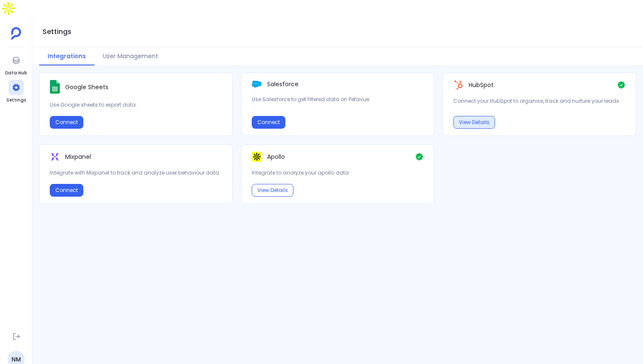  What do you see at coordinates (16, 73) in the screenshot?
I see `span: Data Hub` at bounding box center [16, 73].